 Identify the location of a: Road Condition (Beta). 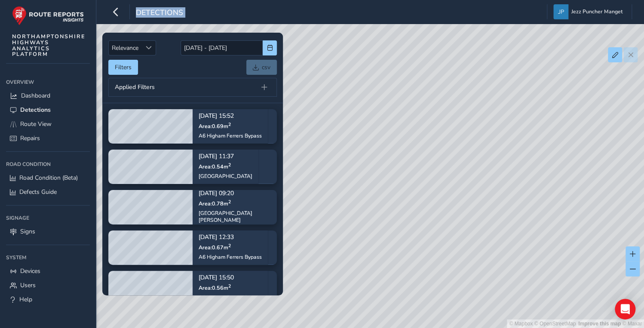
(48, 177).